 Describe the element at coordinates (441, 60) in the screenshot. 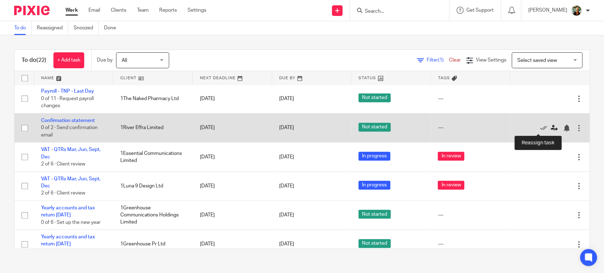

I see `span: (1)` at that location.